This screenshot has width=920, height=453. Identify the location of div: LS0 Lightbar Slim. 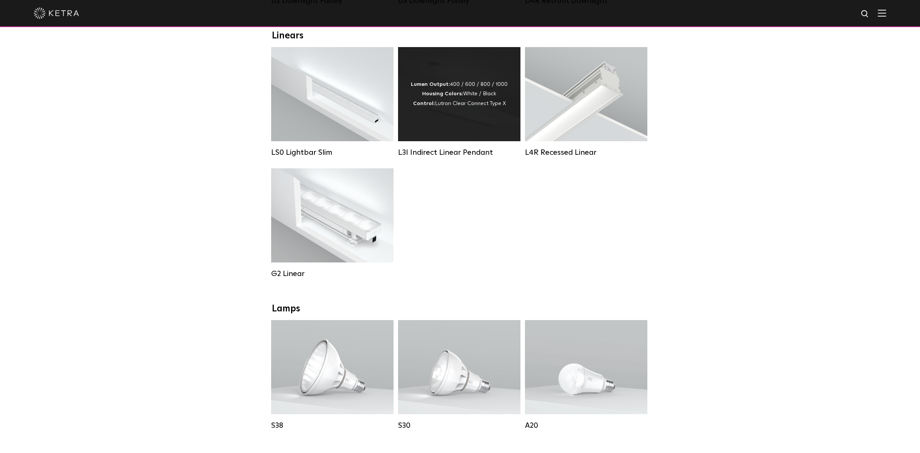
(332, 153).